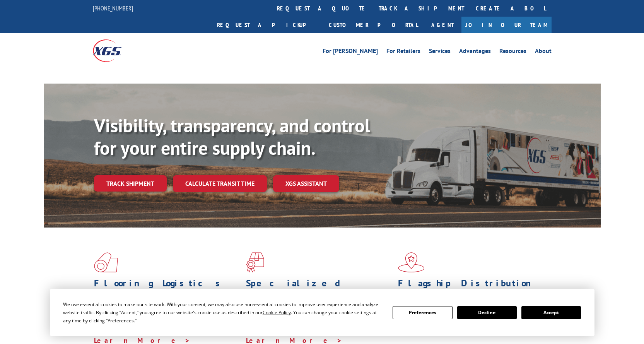  What do you see at coordinates (543, 52) in the screenshot?
I see `a: About` at bounding box center [543, 52].